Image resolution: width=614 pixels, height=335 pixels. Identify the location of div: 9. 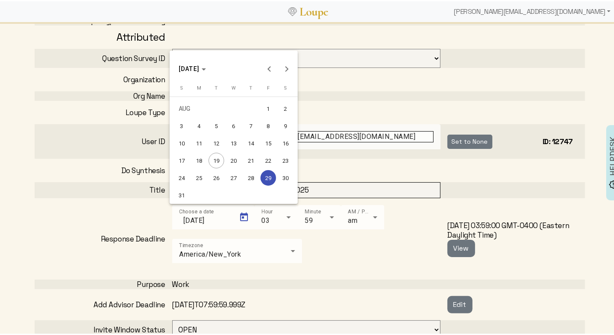
(285, 125).